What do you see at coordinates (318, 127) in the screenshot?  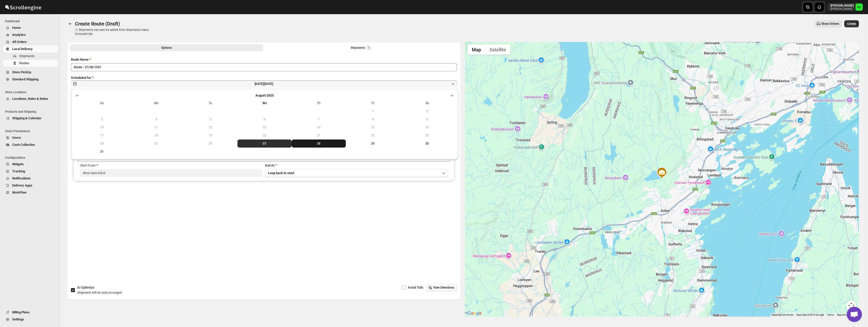 I see `button: Thursday August 14 2025` at bounding box center [318, 127].